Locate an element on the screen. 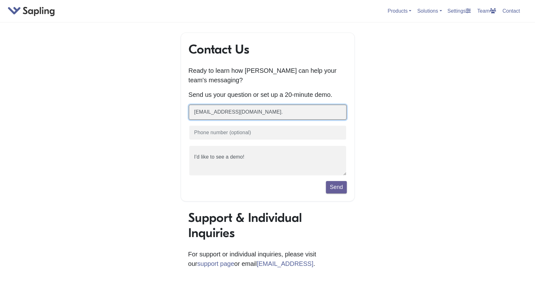 The height and width of the screenshot is (295, 535). a: support page is located at coordinates (216, 264).